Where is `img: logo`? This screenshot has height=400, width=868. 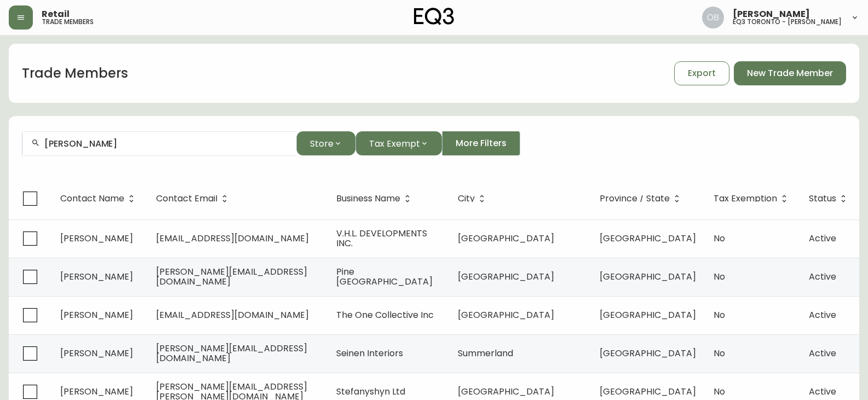
img: logo is located at coordinates (434, 16).